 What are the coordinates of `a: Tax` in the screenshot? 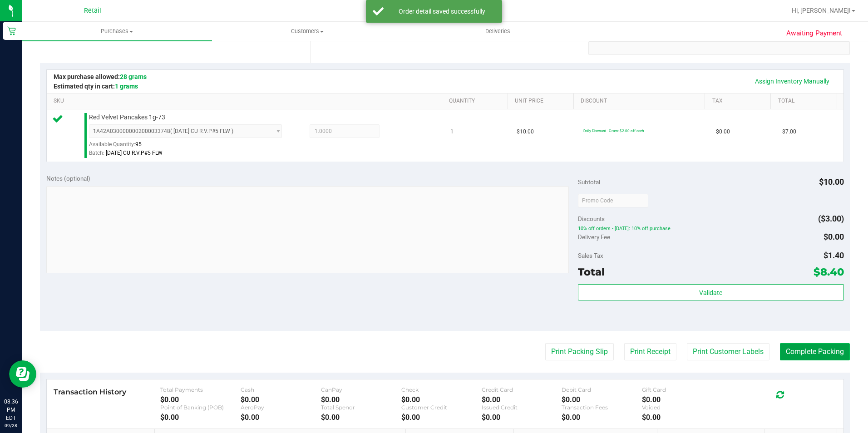 It's located at (739, 101).